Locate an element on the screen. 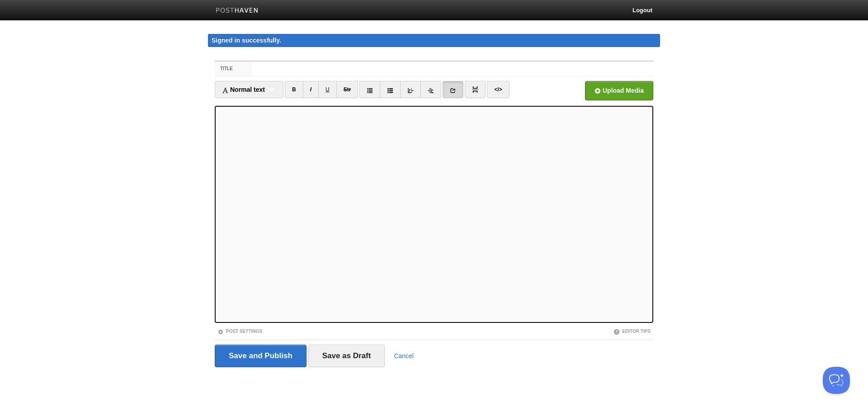  input: Save as Draft is located at coordinates (347, 356).